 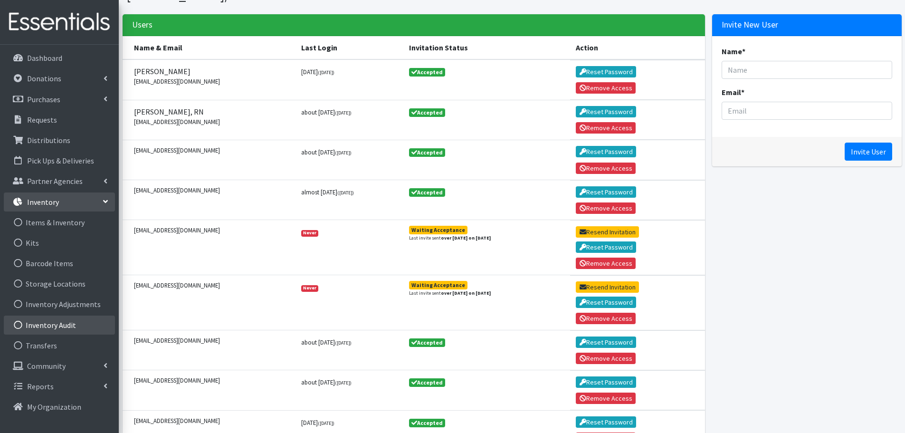 I want to click on a: Pick Ups & Deliveries, so click(x=59, y=161).